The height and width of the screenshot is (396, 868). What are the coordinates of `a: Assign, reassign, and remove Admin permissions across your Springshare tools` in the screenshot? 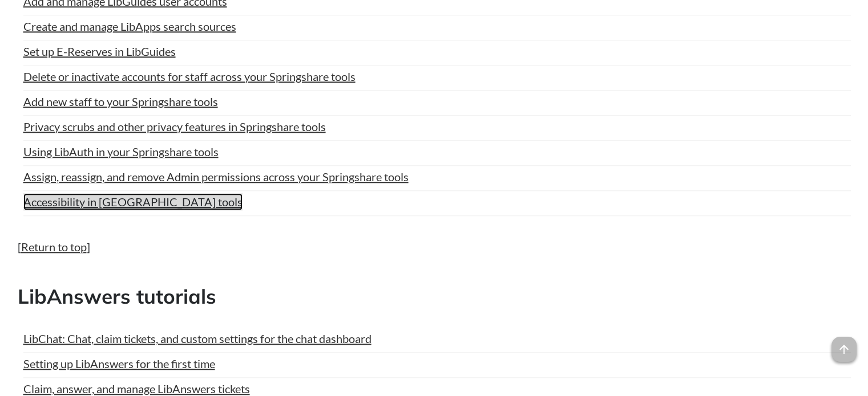 It's located at (216, 177).